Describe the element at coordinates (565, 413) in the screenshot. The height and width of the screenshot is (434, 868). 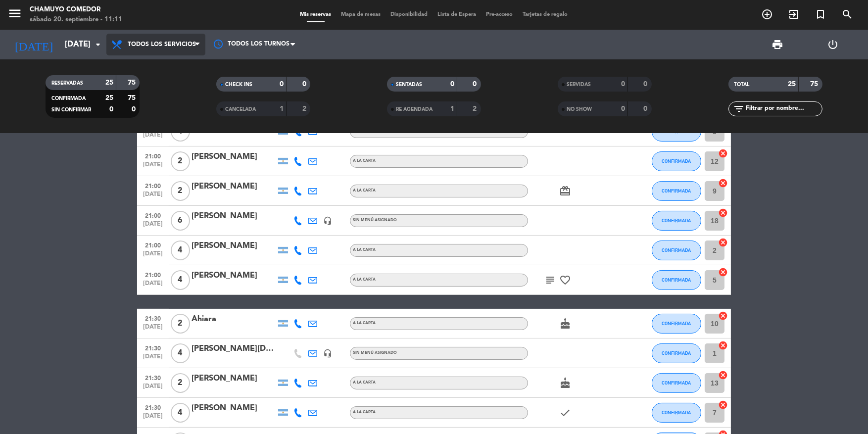
I see `i: check` at that location.